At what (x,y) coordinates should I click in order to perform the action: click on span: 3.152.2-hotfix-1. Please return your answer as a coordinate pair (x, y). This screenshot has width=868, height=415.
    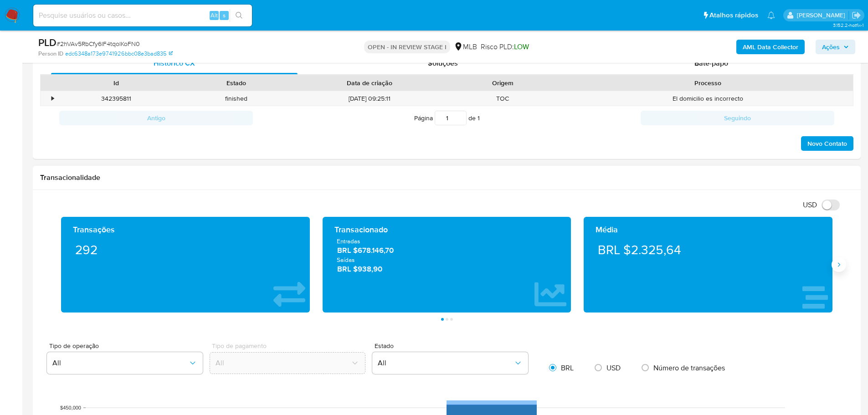
    Looking at the image, I should click on (848, 25).